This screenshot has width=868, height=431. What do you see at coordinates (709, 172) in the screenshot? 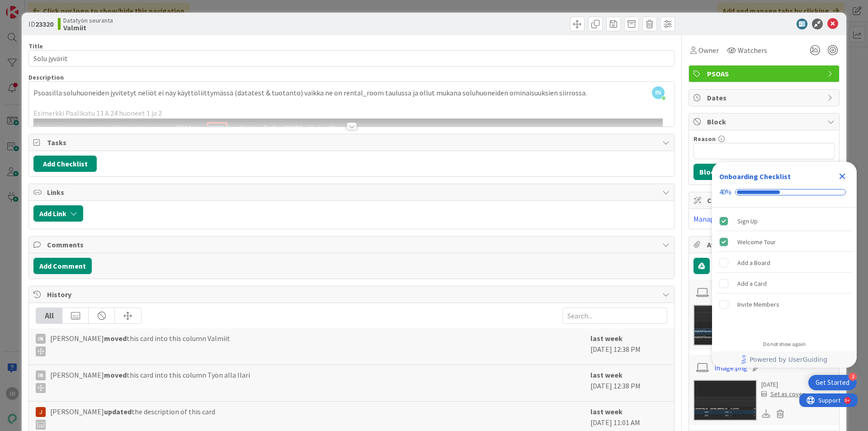
I see `button: Block` at bounding box center [709, 172].